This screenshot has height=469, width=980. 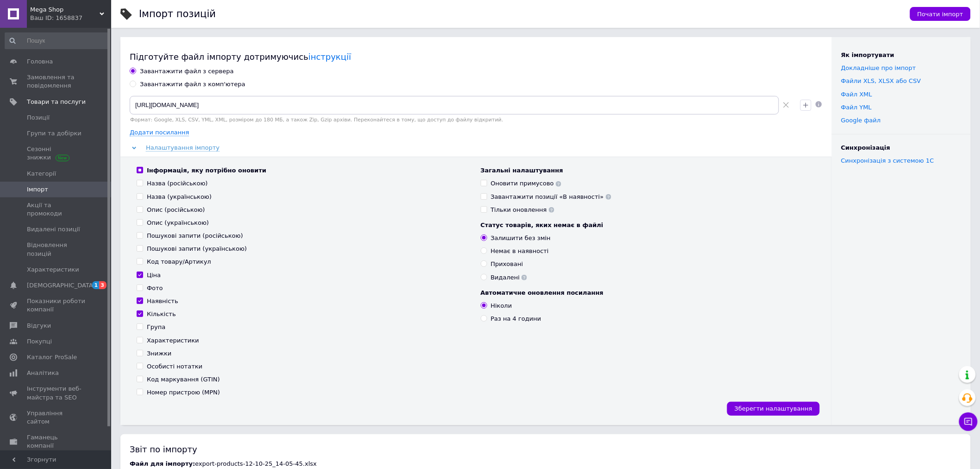 What do you see at coordinates (162, 463) in the screenshot?
I see `span: Файл для імпорту:` at bounding box center [162, 463].